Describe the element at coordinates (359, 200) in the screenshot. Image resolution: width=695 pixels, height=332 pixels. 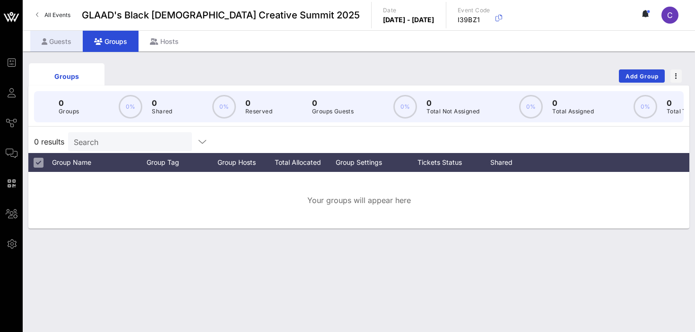
I see `div: Your groups will appear here` at that location.